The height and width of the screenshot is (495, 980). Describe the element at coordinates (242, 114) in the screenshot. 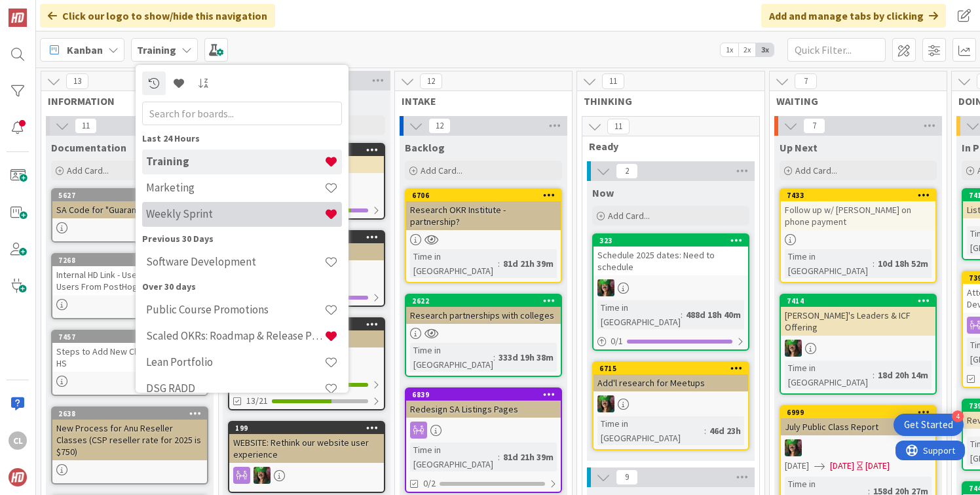

I see `input: Search for boards...` at that location.